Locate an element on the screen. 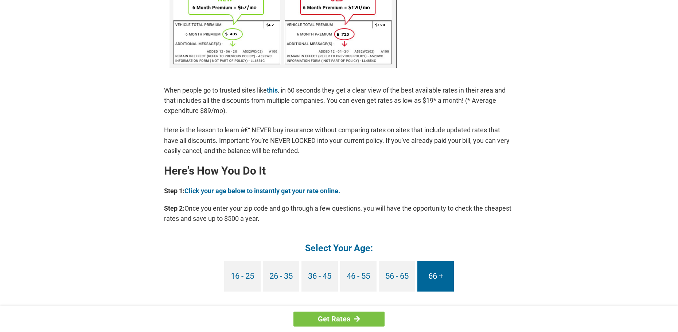 The height and width of the screenshot is (332, 678). a: Get Rates is located at coordinates (339, 319).